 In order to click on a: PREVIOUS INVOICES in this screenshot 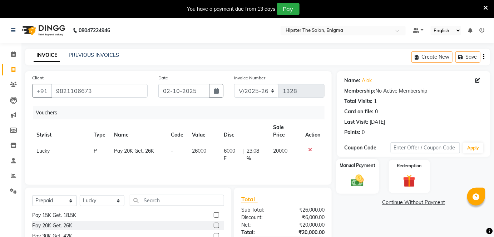, I will do `click(94, 55)`.